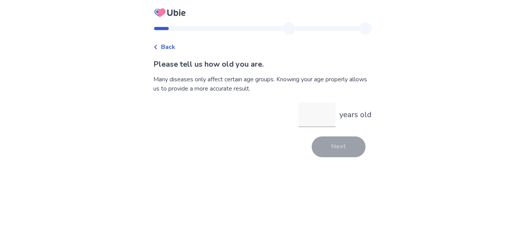 This screenshot has height=237, width=525. What do you see at coordinates (263, 84) in the screenshot?
I see `div: Many diseases only affect certain age groups. Knowing your age properly allows us to provide a mo...` at bounding box center [263, 84].